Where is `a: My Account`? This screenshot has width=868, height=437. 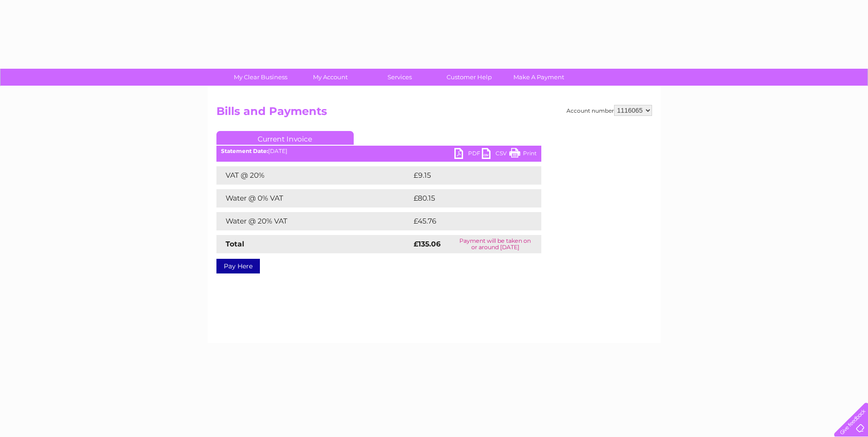 a: My Account is located at coordinates (330, 77).